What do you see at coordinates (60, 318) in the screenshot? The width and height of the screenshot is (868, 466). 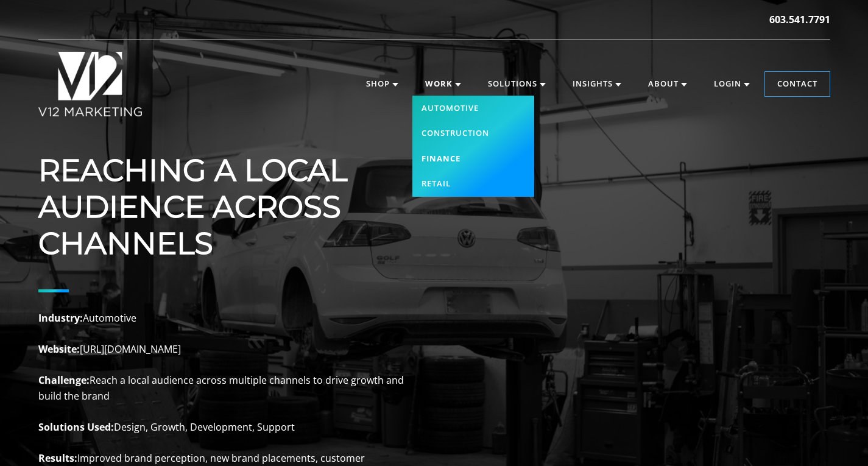 I see `strong: Industry:` at bounding box center [60, 318].